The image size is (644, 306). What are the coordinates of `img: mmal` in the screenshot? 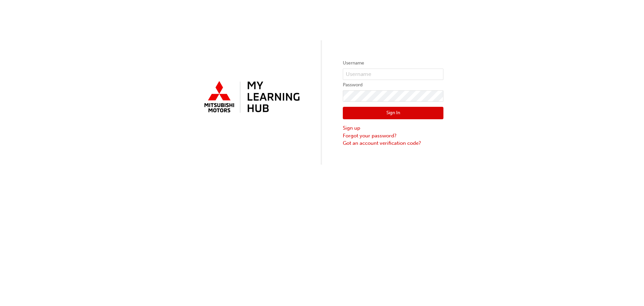 It's located at (251, 97).